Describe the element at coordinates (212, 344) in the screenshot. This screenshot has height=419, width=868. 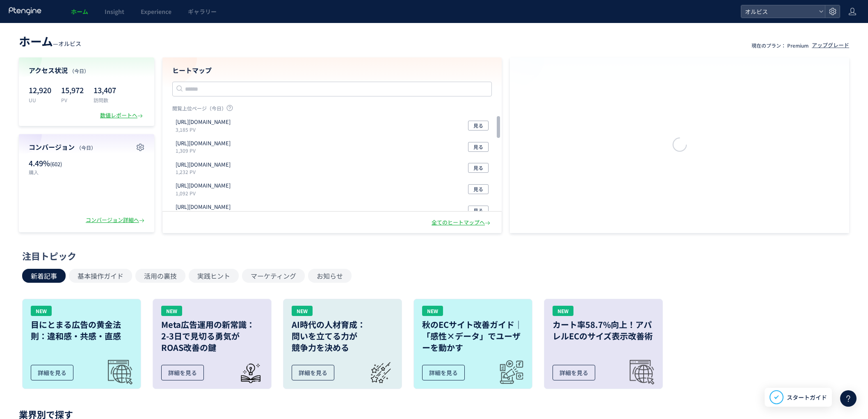
I see `a: NEWMeta広告運用の新常識：2-3日で見切る勇気がROAS改善の鍵詳細を見る` at that location.